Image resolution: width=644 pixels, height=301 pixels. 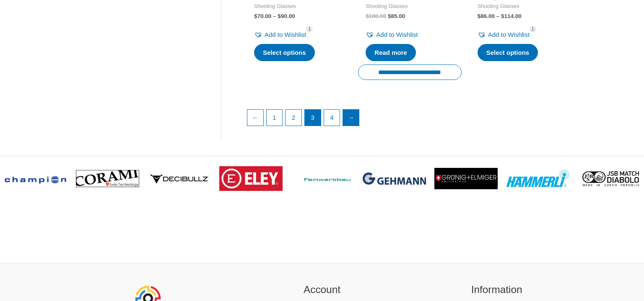 What do you see at coordinates (322, 290) in the screenshot?
I see `h2: Account` at bounding box center [322, 290].